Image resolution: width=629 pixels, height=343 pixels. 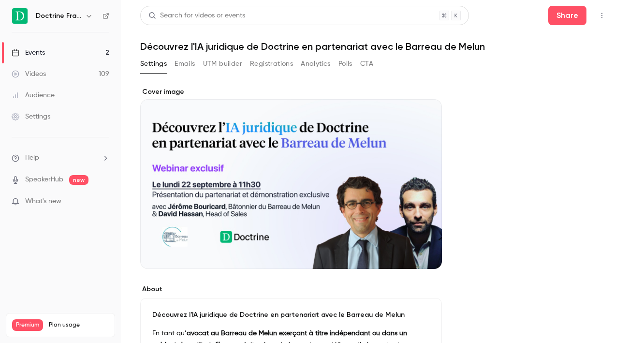 What do you see at coordinates (44, 179) in the screenshot?
I see `a: SpeakerHub` at bounding box center [44, 179].